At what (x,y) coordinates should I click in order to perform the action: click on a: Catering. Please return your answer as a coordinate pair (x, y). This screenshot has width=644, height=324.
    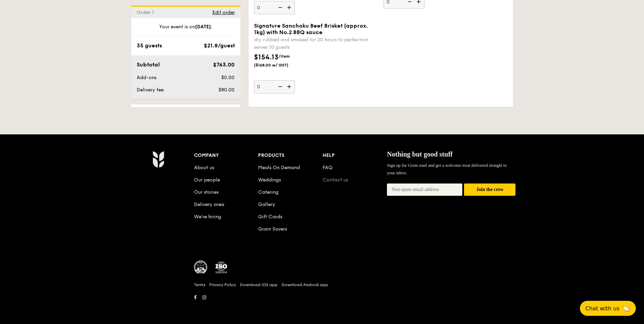
    Looking at the image, I should click on (268, 192).